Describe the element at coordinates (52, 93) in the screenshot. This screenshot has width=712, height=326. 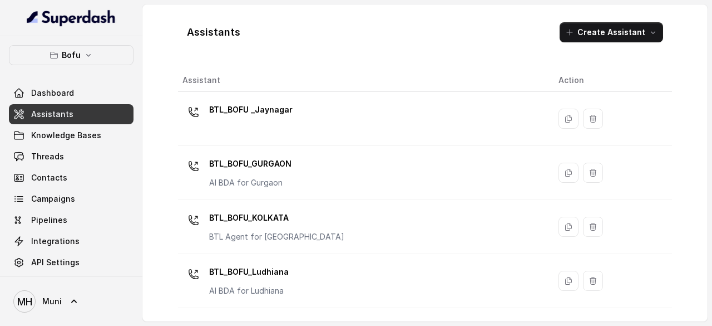
I see `span: Dashboard` at that location.